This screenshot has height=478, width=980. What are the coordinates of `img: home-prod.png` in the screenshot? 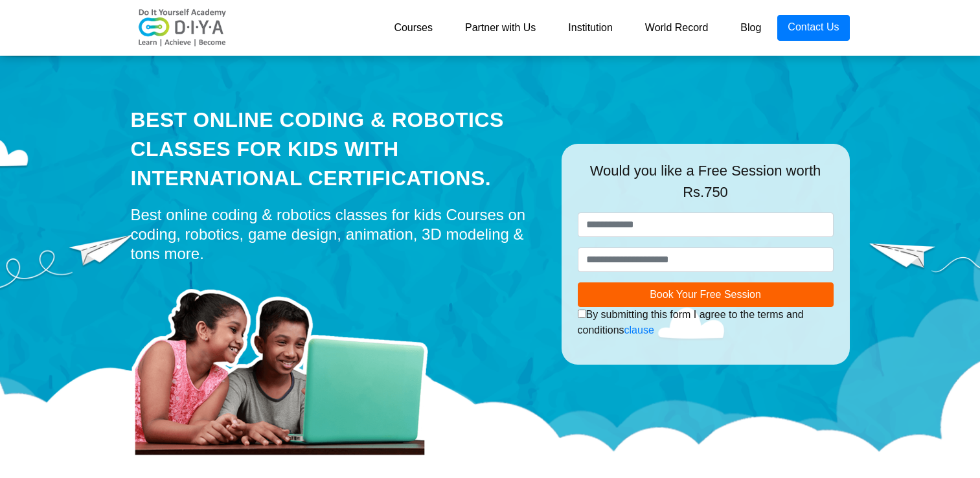 It's located at (286, 364).